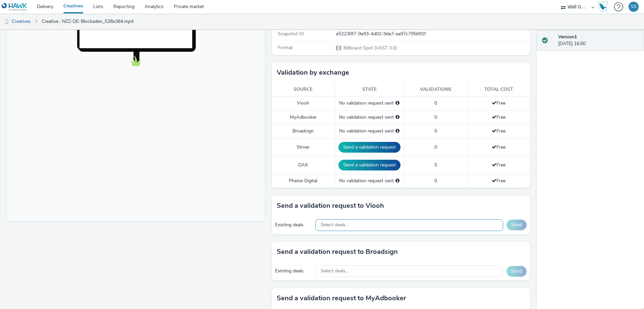  What do you see at coordinates (303, 164) in the screenshot?
I see `td: DAX` at bounding box center [303, 164].